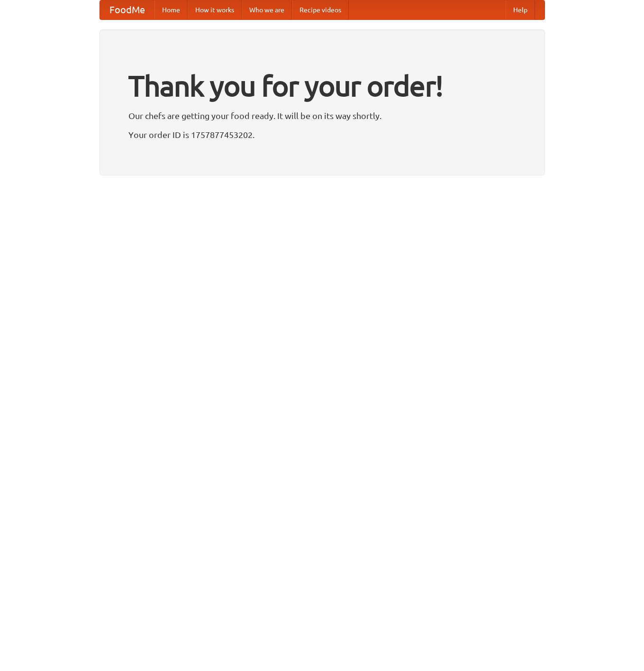  Describe the element at coordinates (214, 10) in the screenshot. I see `a: How it works` at that location.